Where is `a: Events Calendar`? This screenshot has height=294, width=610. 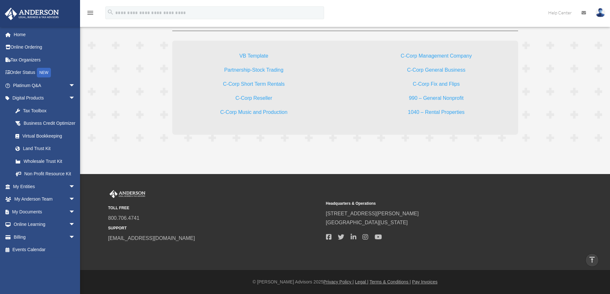 a: Events Calendar is located at coordinates (44, 250).